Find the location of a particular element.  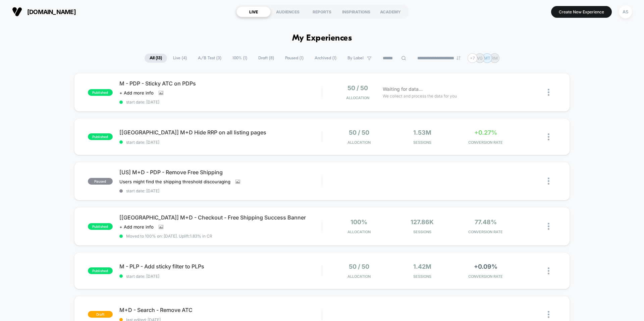

span: Draft ( 8 ) is located at coordinates (266, 58).